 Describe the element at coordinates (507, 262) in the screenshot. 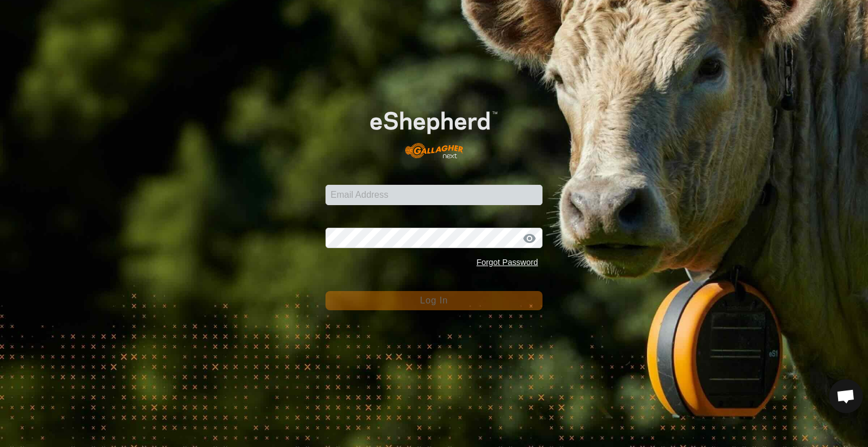

I see `a: Forgot Password` at that location.